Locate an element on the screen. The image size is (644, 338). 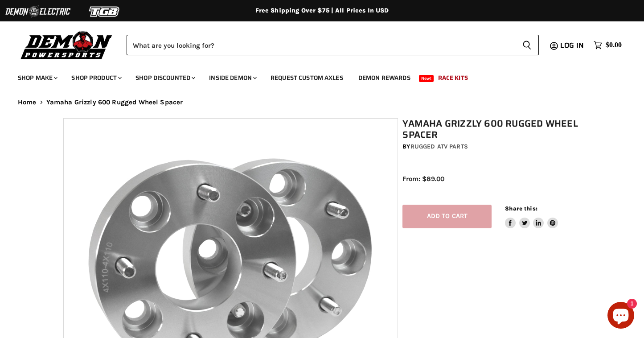
inbox-online-store-chat: Shopify online store chat is located at coordinates (621, 316).